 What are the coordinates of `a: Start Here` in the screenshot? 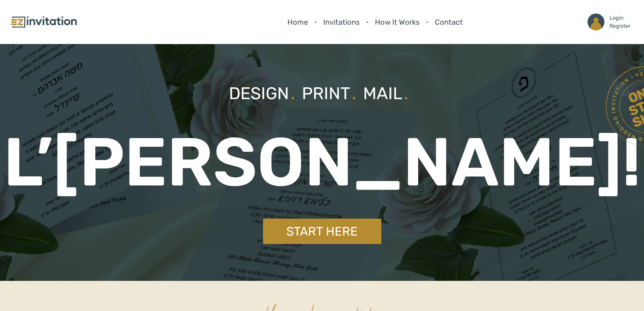 It's located at (322, 231).